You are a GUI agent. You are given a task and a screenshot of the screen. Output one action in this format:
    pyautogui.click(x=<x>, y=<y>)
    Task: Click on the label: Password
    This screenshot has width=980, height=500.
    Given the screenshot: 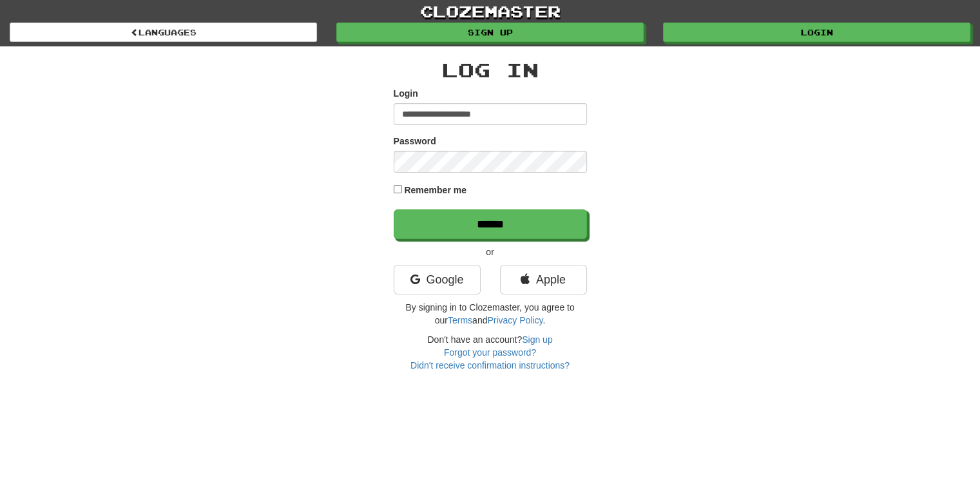 What is the action you would take?
    pyautogui.click(x=415, y=141)
    